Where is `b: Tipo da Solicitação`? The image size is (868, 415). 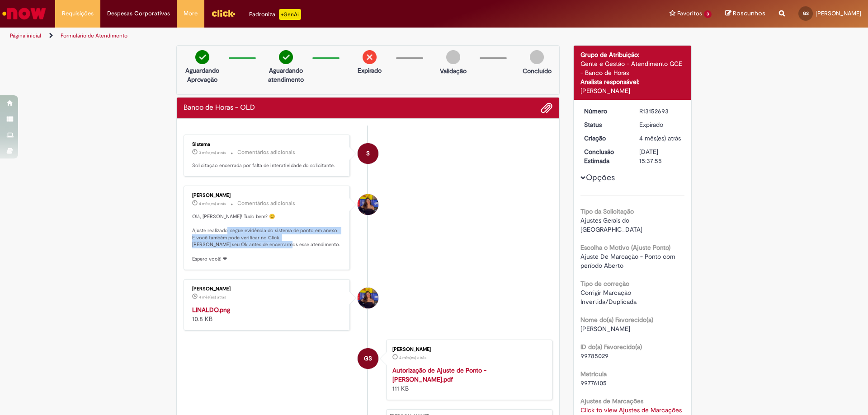
b: Tipo da Solicitação is located at coordinates (608, 211).